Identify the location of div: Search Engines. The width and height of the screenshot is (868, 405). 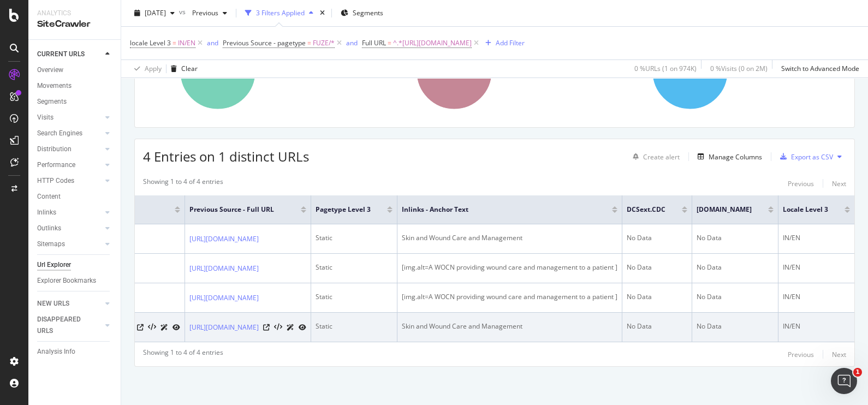
(59, 133).